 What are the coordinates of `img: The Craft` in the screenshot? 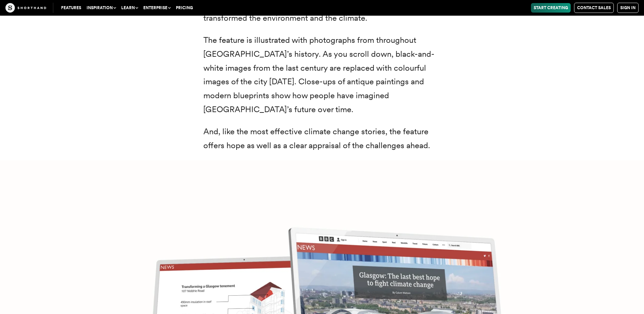 It's located at (26, 8).